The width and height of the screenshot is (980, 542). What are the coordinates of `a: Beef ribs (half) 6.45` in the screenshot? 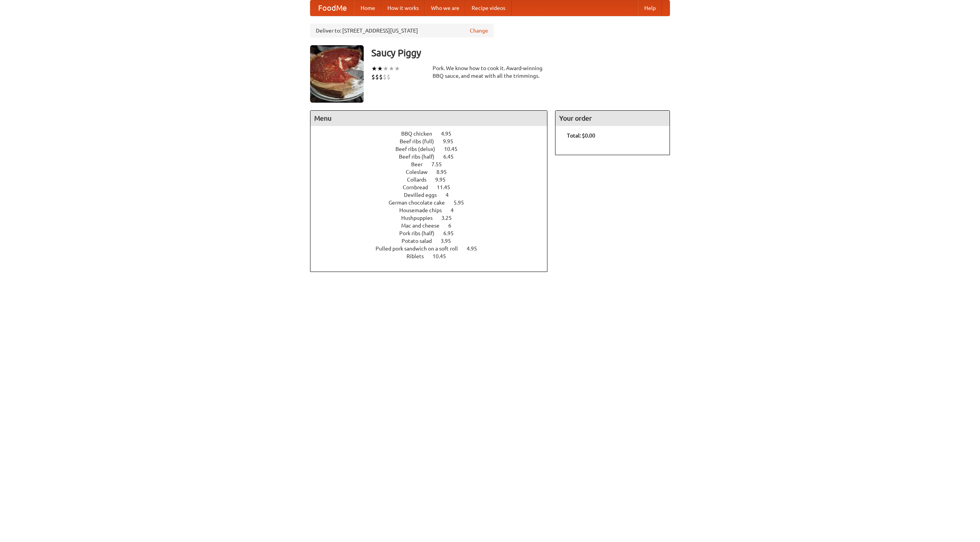 It's located at (433, 157).